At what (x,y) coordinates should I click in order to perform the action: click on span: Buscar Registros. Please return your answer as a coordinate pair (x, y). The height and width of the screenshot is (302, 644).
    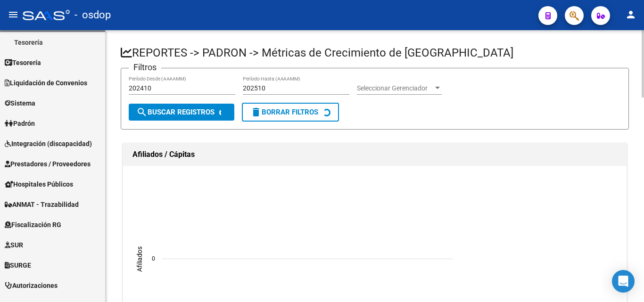
    Looking at the image, I should click on (175, 112).